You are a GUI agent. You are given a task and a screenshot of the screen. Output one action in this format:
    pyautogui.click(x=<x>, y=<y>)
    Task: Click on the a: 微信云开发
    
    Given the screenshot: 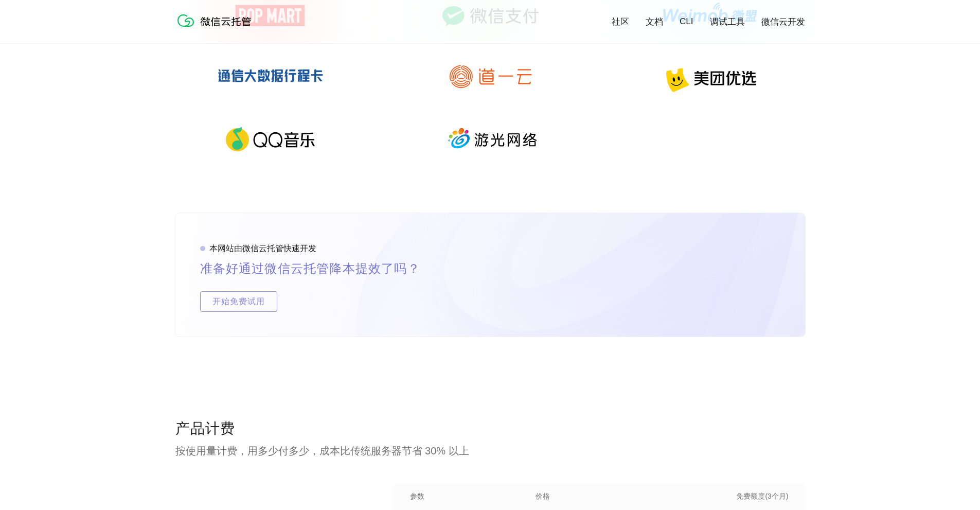 What is the action you would take?
    pyautogui.click(x=783, y=21)
    